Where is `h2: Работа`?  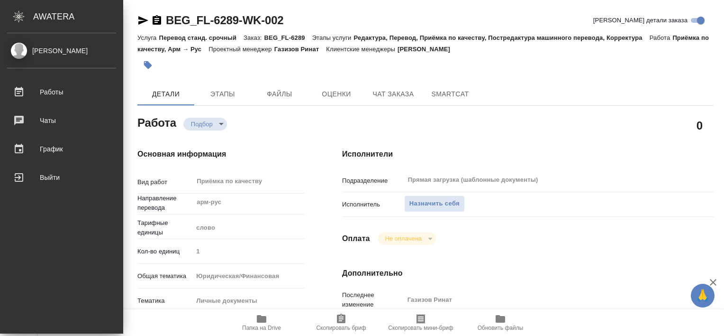
h2: Работа is located at coordinates (157, 122).